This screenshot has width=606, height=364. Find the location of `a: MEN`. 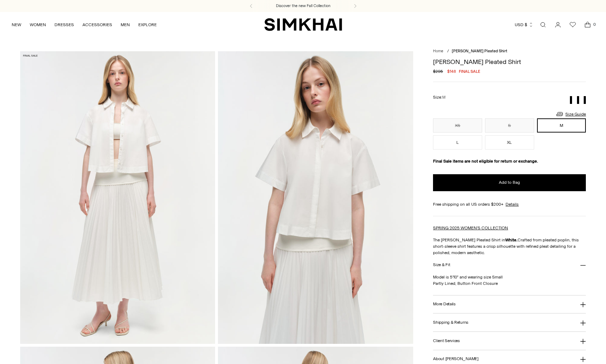

a: MEN is located at coordinates (126, 24).